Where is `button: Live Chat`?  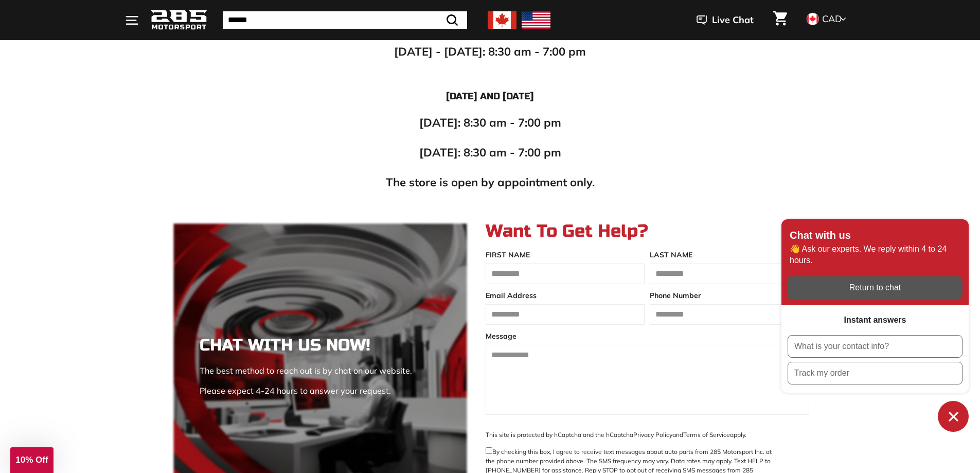
button: Live Chat is located at coordinates (725, 20).